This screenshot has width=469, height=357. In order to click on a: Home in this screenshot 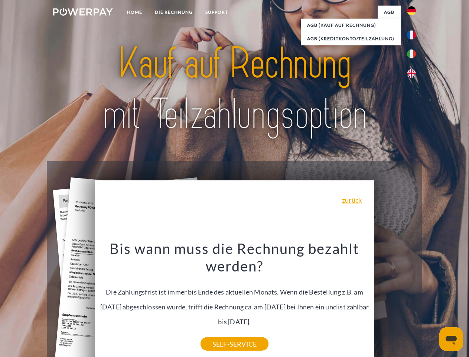, I will do `click(134, 12)`.